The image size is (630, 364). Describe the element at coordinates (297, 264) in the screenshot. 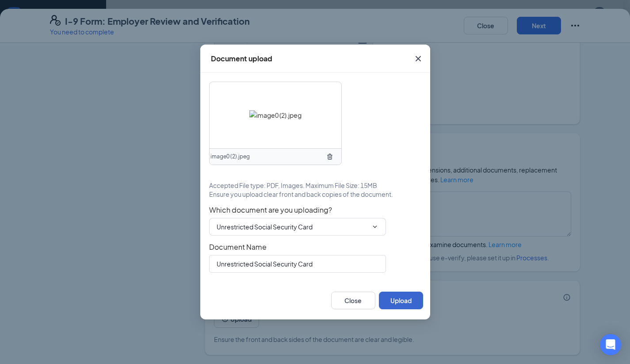

I see `input: Enter document name` at that location.